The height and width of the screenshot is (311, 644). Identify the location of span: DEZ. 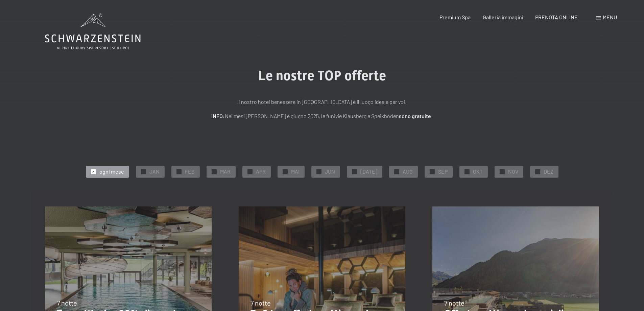
(548, 171).